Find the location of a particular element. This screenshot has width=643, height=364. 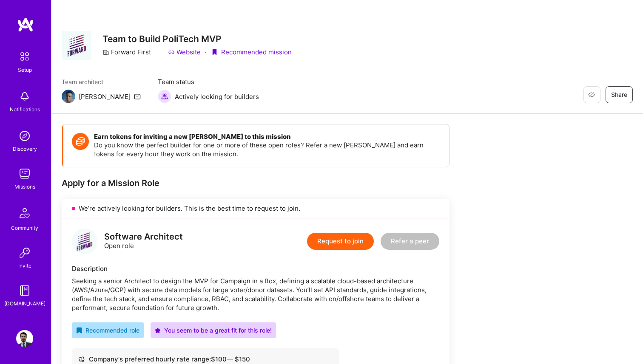

img: Team Architect is located at coordinates (68, 96).